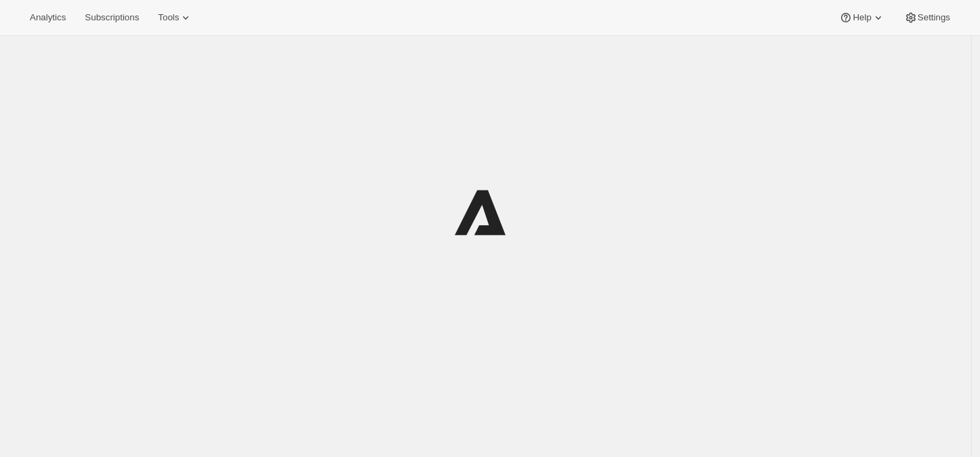 The width and height of the screenshot is (980, 457). Describe the element at coordinates (48, 17) in the screenshot. I see `button: Analytics` at that location.